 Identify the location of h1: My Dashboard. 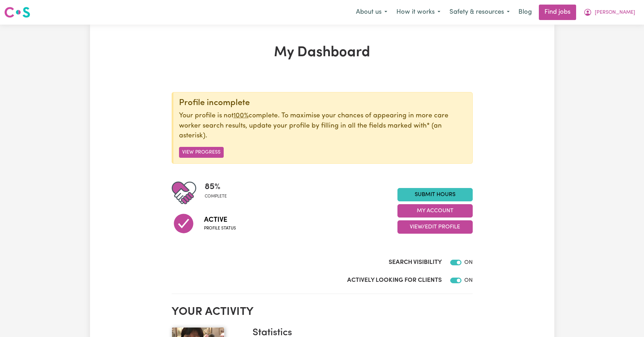
(322, 52).